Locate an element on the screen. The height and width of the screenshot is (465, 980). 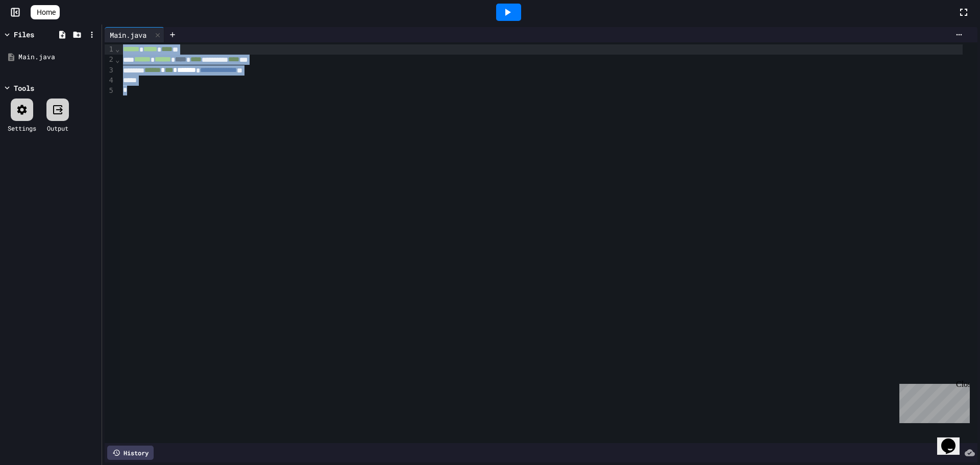
div: 3 is located at coordinates (110, 70).